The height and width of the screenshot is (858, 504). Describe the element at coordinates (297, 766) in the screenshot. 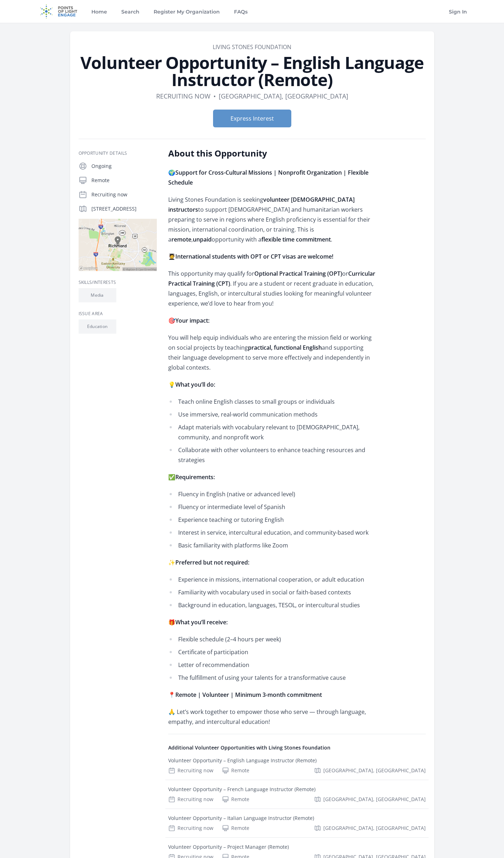

I see `a: Volunteer Opportunity – English Language Instructor (Remote) Recruiting now Remote [GEOGRAPHIC_DA...` at that location.